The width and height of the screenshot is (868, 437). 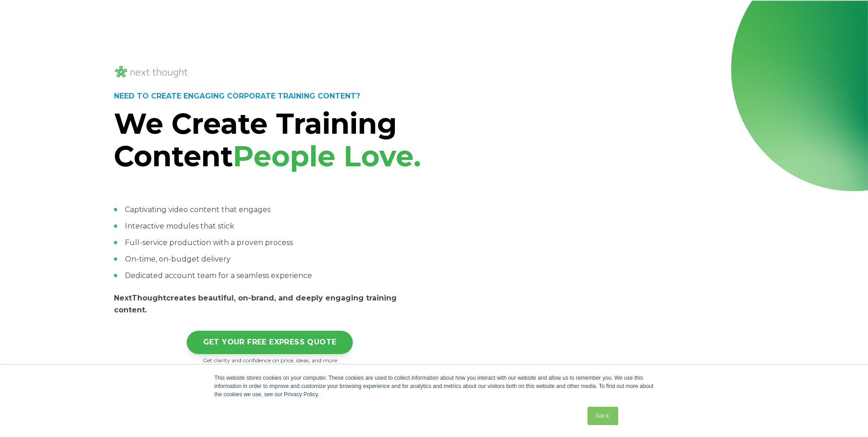 What do you see at coordinates (179, 226) in the screenshot?
I see `span: Interactive modules that stick` at bounding box center [179, 226].